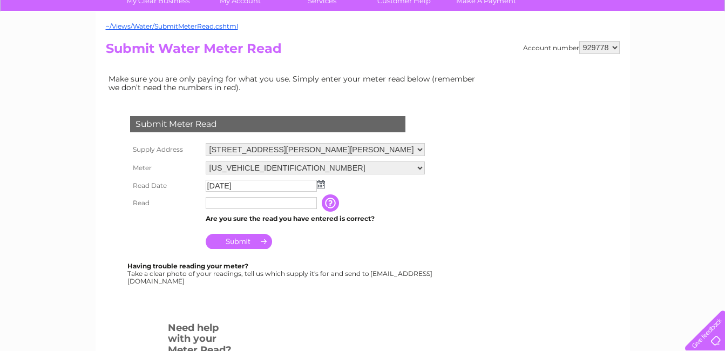 Image resolution: width=725 pixels, height=351 pixels. Describe the element at coordinates (558, 12) in the screenshot. I see `a: 0333 014 3131` at that location.